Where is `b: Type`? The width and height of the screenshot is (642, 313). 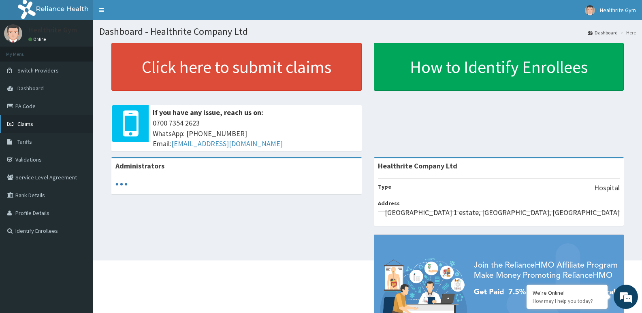
b: Type is located at coordinates (384, 187).